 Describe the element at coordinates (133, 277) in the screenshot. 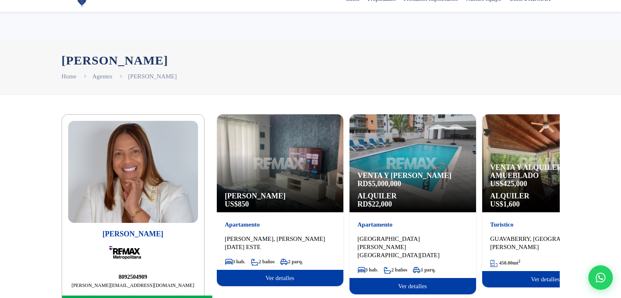

I see `a: 8092504909` at that location.